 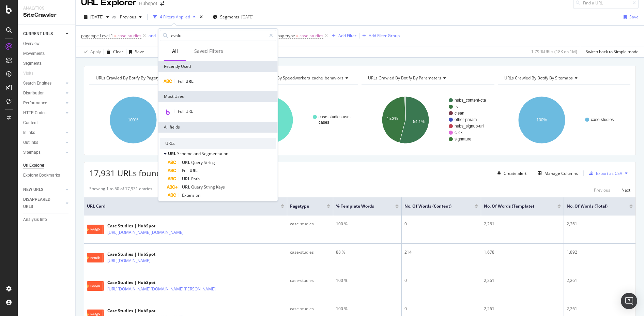 I want to click on div: Visits, so click(x=28, y=73).